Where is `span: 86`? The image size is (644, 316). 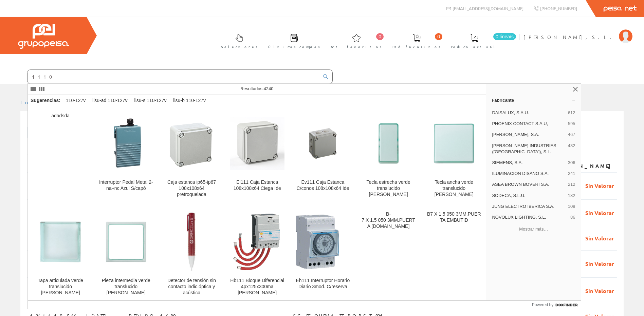
span: 86 is located at coordinates (572, 217).